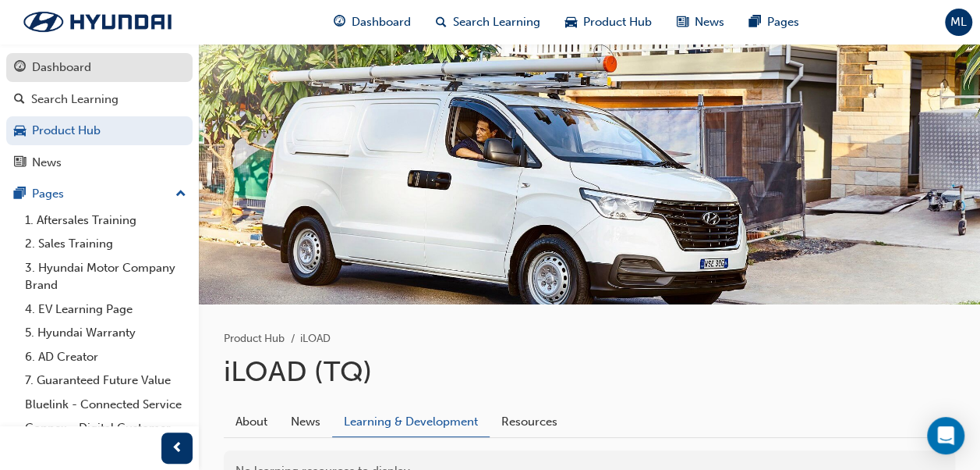 The image size is (980, 470). I want to click on span: up-icon, so click(181, 194).